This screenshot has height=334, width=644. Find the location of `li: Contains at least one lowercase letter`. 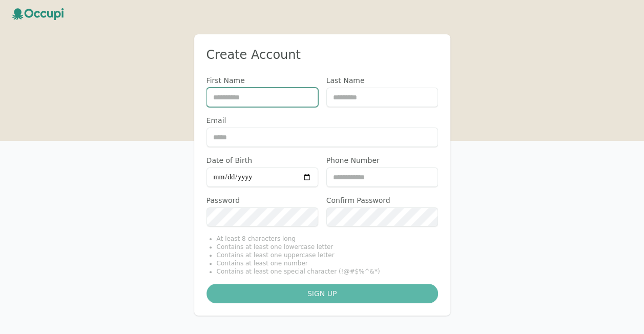

li: Contains at least one lowercase letter is located at coordinates (328, 247).